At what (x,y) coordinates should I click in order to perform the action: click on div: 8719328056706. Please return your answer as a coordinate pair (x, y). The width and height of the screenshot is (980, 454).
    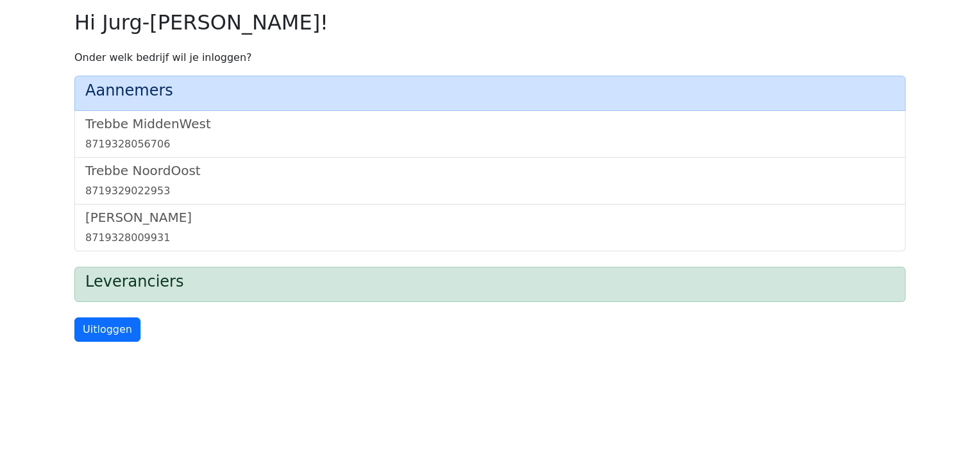
    Looking at the image, I should click on (490, 144).